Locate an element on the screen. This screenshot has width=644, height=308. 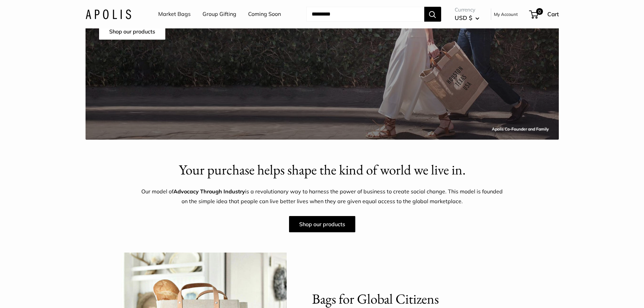
a: Market Bags is located at coordinates (175, 14).